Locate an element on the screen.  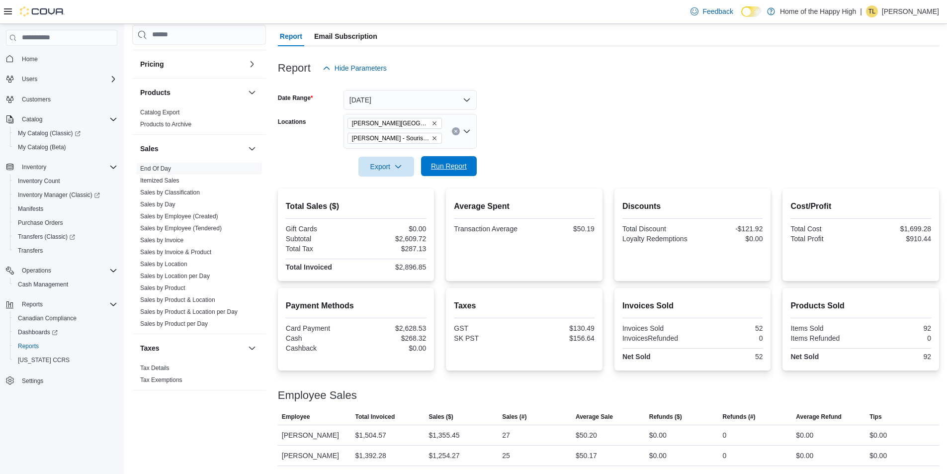
h2: Payment Methods is located at coordinates (356, 306).